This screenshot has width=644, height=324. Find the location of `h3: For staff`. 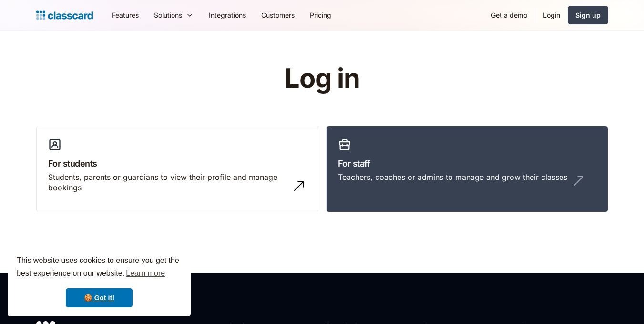

h3: For staff is located at coordinates (467, 163).